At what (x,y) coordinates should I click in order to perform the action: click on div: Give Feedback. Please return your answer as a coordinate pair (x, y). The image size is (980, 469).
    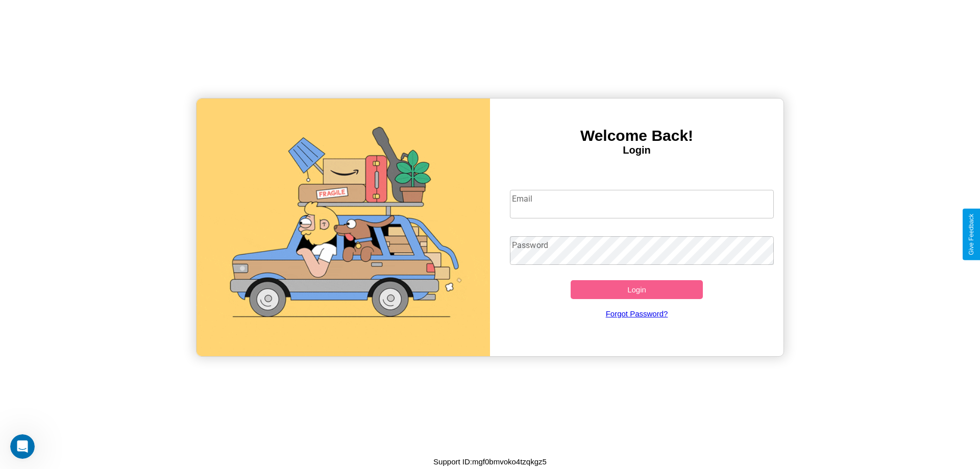
    Looking at the image, I should click on (971, 234).